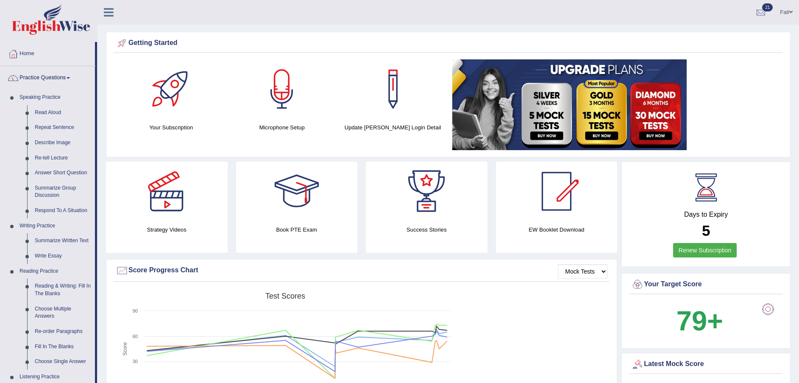 The height and width of the screenshot is (383, 799). Describe the element at coordinates (706, 230) in the screenshot. I see `b: 5` at that location.